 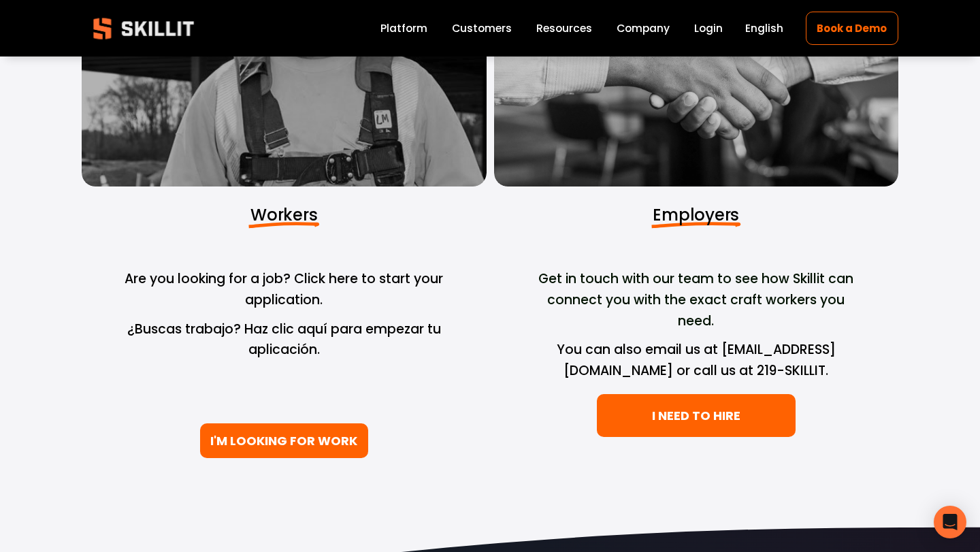 What do you see at coordinates (697, 299) in the screenshot?
I see `span: Get in touch with our team to see how Skillit can connect you with the exact craft workers you need.` at bounding box center [697, 299].